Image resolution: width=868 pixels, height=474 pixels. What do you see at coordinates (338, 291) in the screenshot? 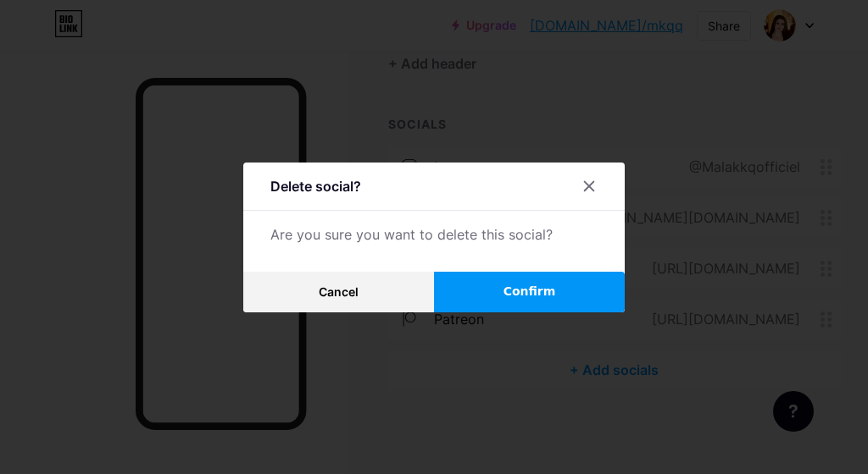
I see `span: Cancel` at bounding box center [338, 291].